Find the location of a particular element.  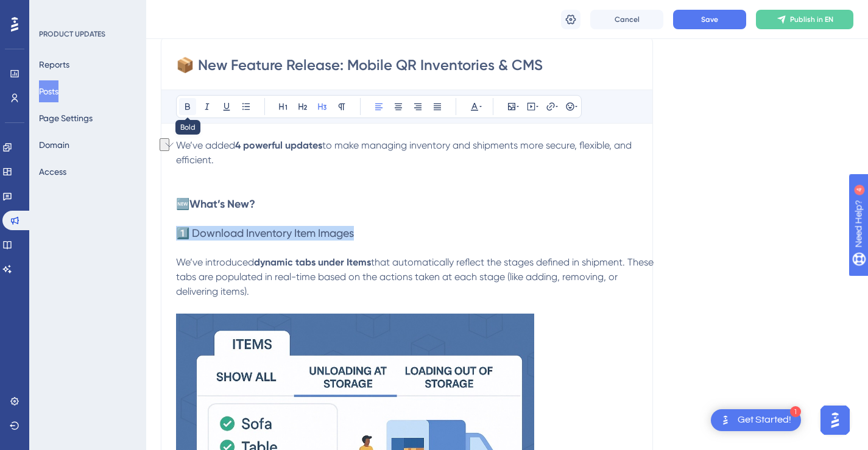

span: to make managing inventory and shipments more secure, flexible, and efficient. is located at coordinates (405, 153).